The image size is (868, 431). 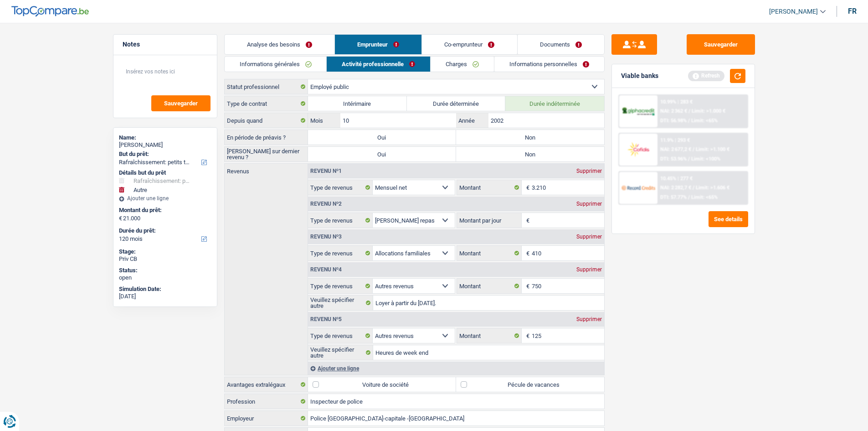 What do you see at coordinates (266, 419) in the screenshot?
I see `label: Employeur` at bounding box center [266, 419].